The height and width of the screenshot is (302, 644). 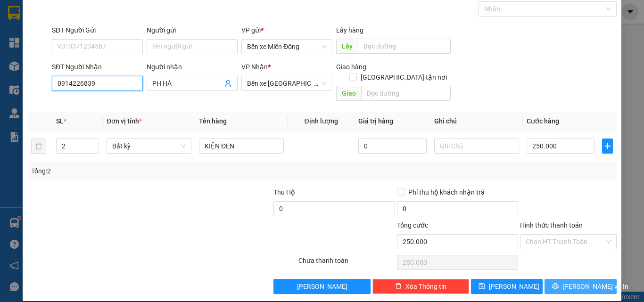 What do you see at coordinates (607, 146) in the screenshot?
I see `button: plus` at bounding box center [607, 146].